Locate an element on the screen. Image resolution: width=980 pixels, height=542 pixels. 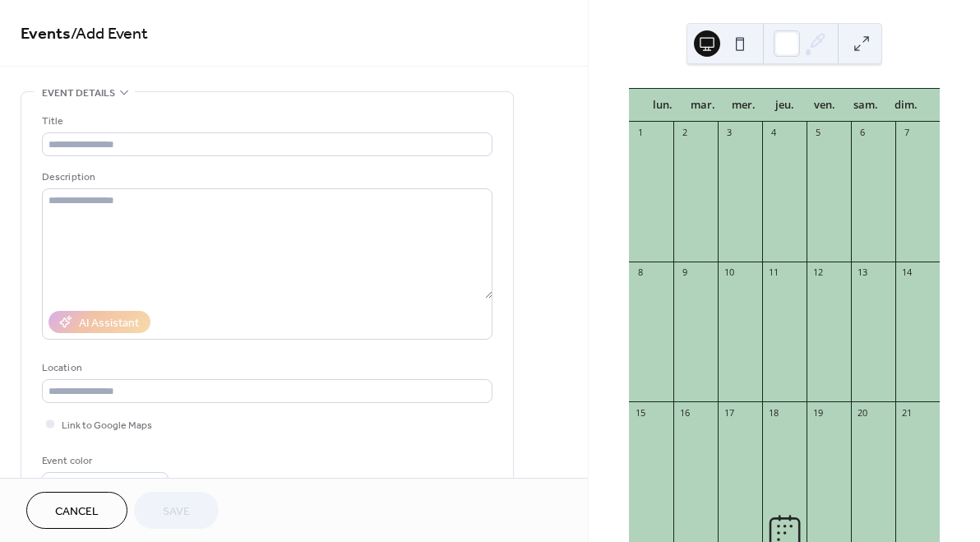
div: 15 is located at coordinates (640, 412).